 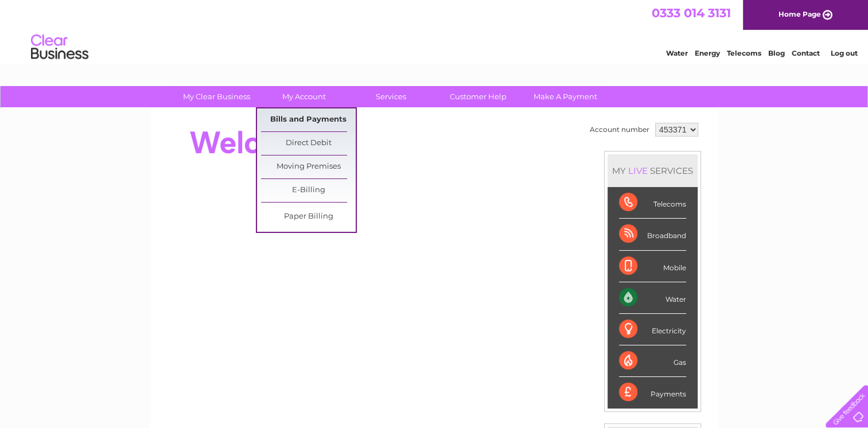 I want to click on a: Blog, so click(x=776, y=53).